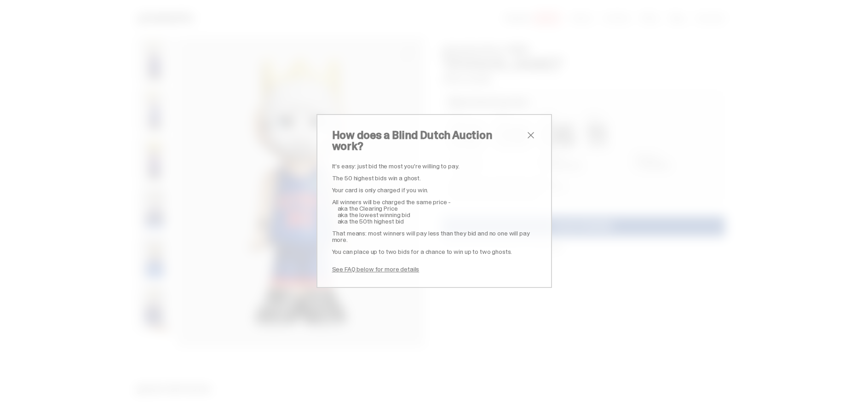 This screenshot has height=402, width=868. I want to click on p: That means: most winners will pay less than they bid and no one will pay more., so click(434, 237).